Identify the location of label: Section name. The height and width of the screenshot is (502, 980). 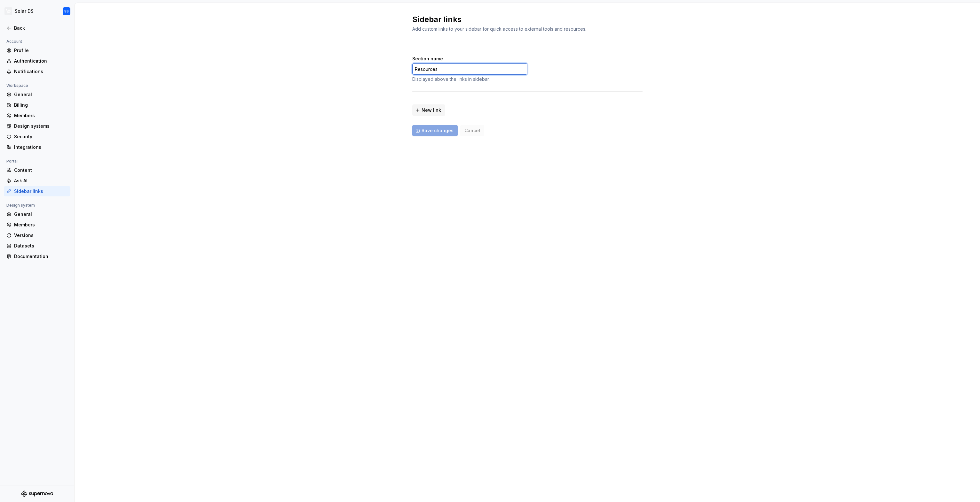
(428, 59).